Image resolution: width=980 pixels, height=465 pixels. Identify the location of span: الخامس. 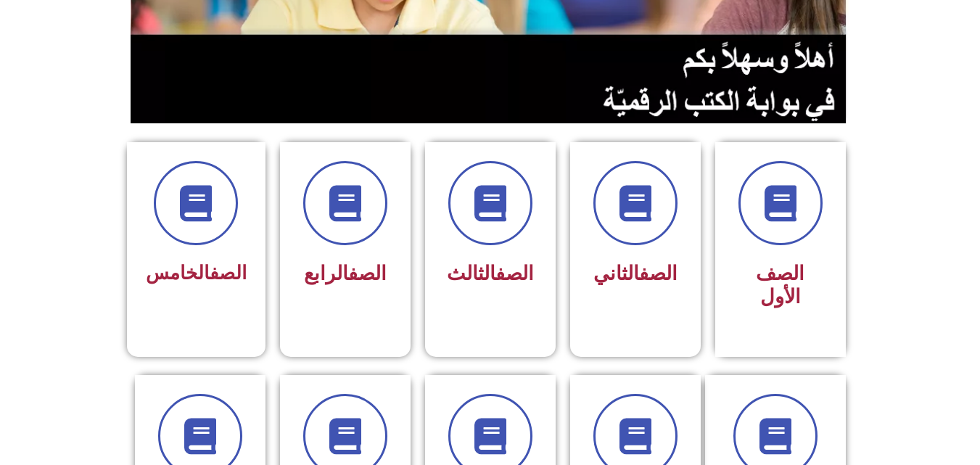
(196, 273).